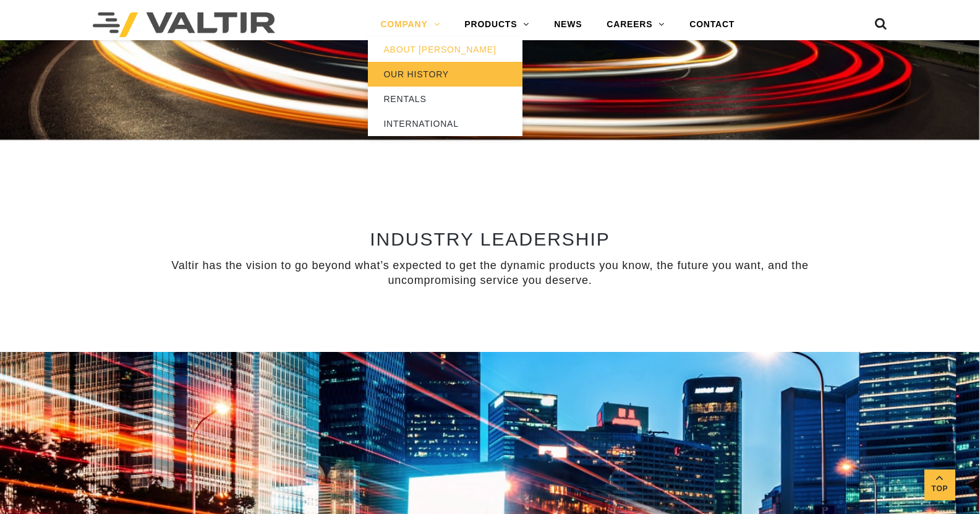 This screenshot has width=980, height=514. I want to click on a: INTERNATIONAL, so click(445, 123).